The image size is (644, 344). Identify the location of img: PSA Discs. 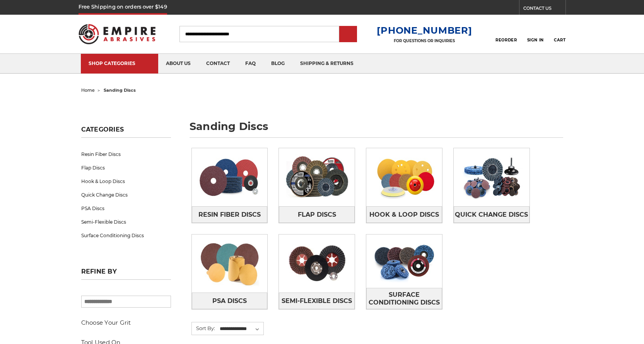
(230, 263).